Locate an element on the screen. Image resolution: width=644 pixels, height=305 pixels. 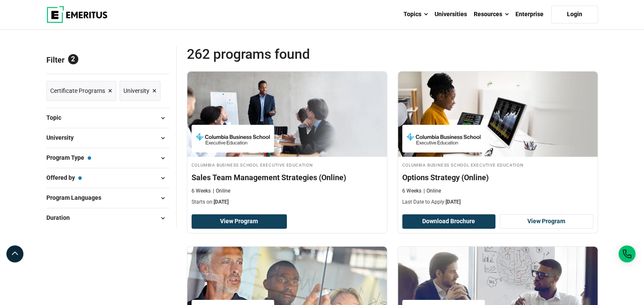
img: Sales Team Management Strategies (Online) | Online Sales and Marketing Course is located at coordinates (287, 114).